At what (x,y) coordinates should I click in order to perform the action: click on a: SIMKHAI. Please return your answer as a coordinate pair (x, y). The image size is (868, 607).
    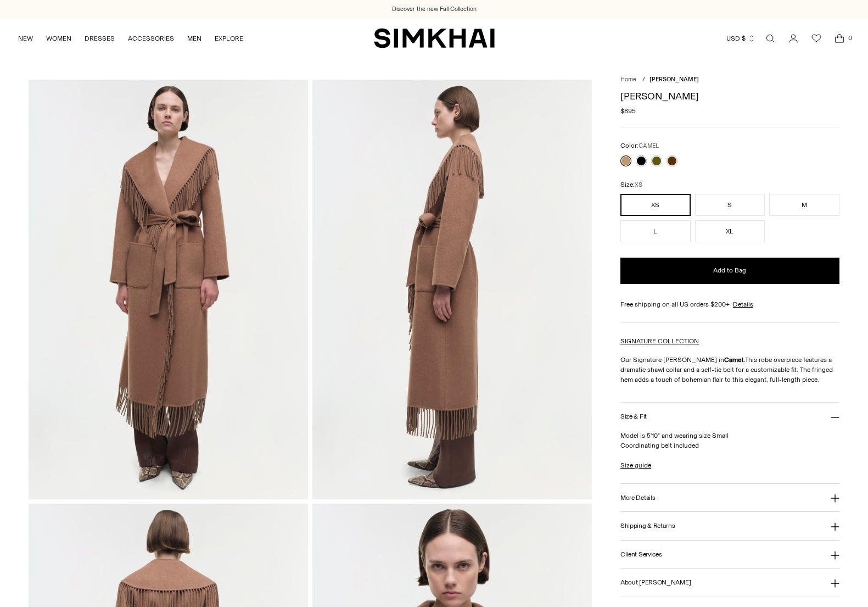
    Looking at the image, I should click on (434, 38).